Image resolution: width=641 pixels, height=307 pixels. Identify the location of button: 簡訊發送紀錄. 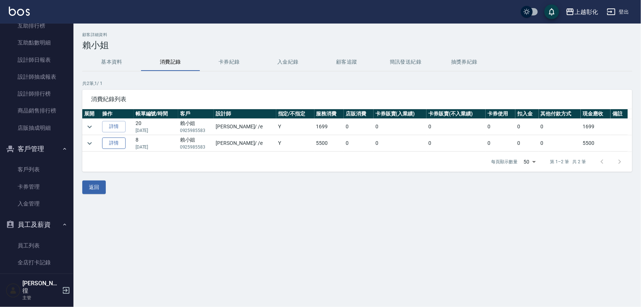
(406, 62).